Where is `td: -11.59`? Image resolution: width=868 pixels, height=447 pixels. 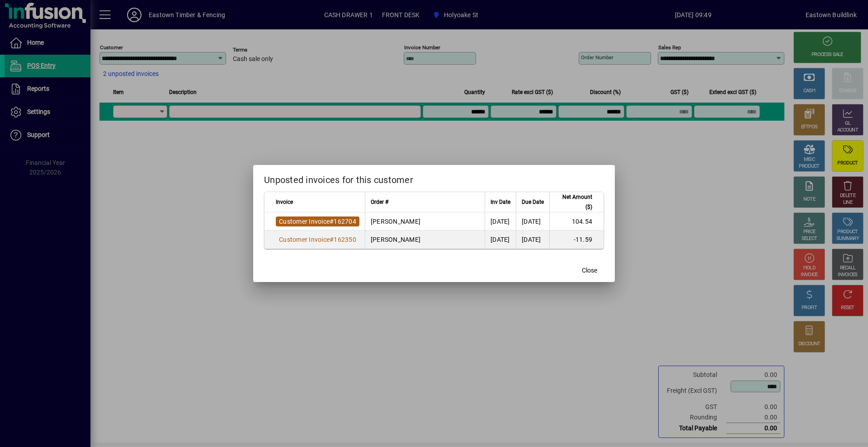 td: -11.59 is located at coordinates (576, 239).